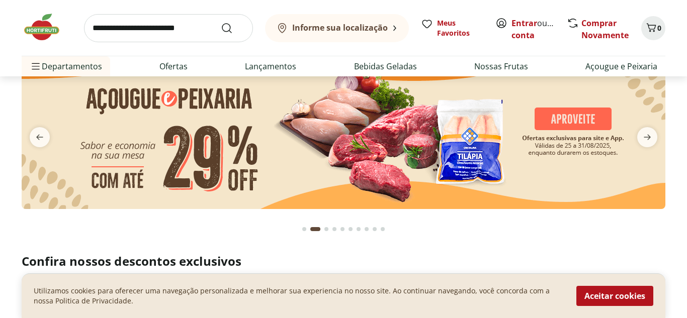 This screenshot has width=687, height=318. What do you see at coordinates (36, 66) in the screenshot?
I see `button: Menu` at bounding box center [36, 66].